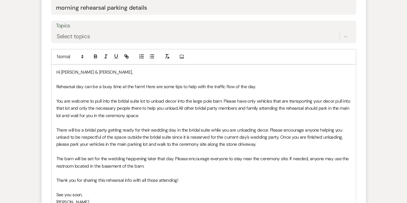 Image resolution: width=407 pixels, height=203 pixels. I want to click on p: Rehearsal day can be a busy time at the farm! Here are some tips to help with the traffic flow of..., so click(203, 86).